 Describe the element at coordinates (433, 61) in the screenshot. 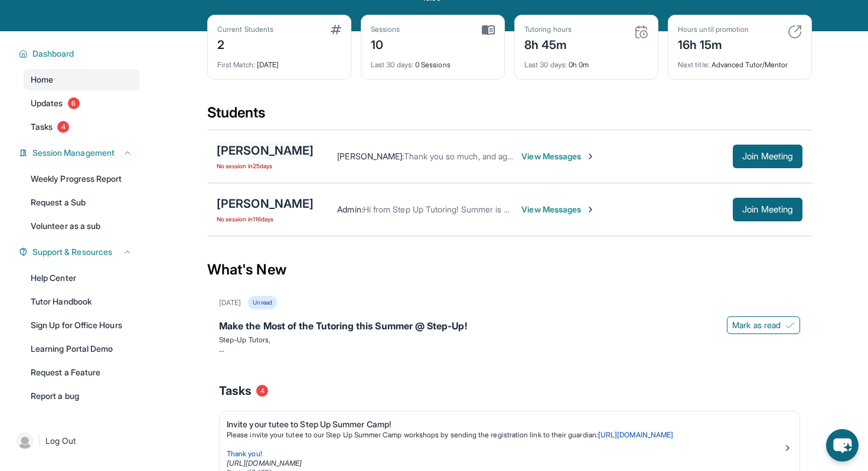

I see `div: 0 Sessions` at that location.